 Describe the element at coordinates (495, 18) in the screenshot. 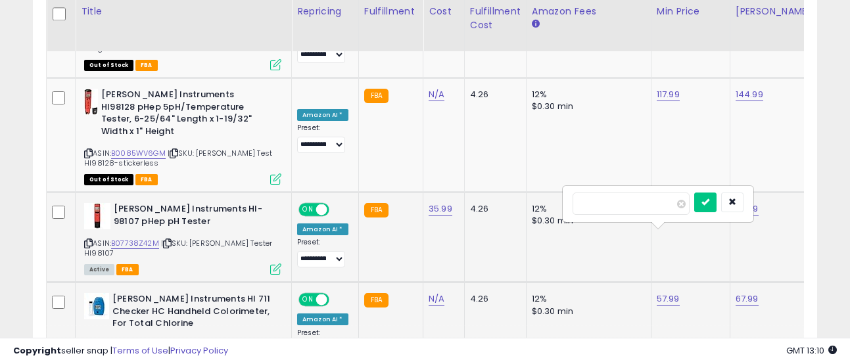

I see `div: Fulfillment Cost` at that location.